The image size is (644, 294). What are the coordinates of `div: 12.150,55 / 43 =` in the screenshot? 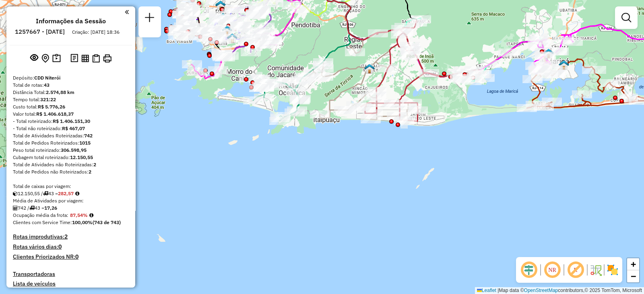 It's located at (71, 194).